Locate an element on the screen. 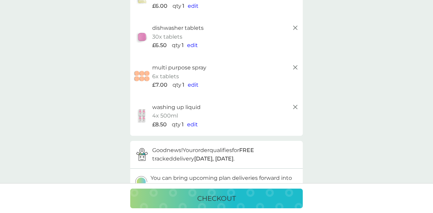  p: 6x tablets is located at coordinates (165, 76).